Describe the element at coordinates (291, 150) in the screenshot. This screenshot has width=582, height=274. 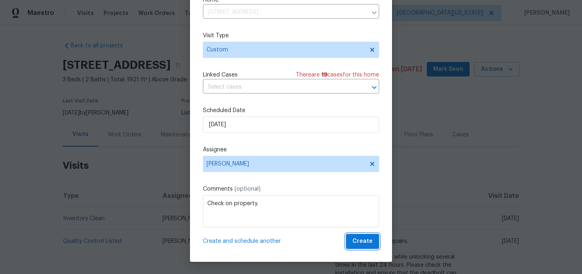
I see `label: Assignee` at that location.